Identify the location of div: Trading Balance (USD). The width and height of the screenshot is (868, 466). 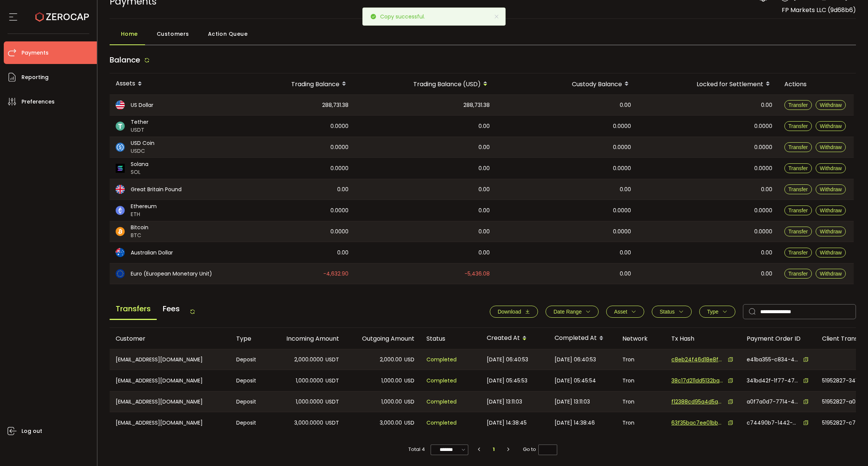
(425, 84).